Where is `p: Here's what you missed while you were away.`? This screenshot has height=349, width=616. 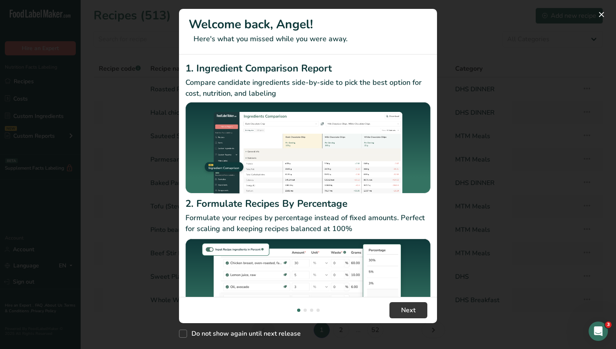 p: Here's what you missed while you were away. is located at coordinates (308, 39).